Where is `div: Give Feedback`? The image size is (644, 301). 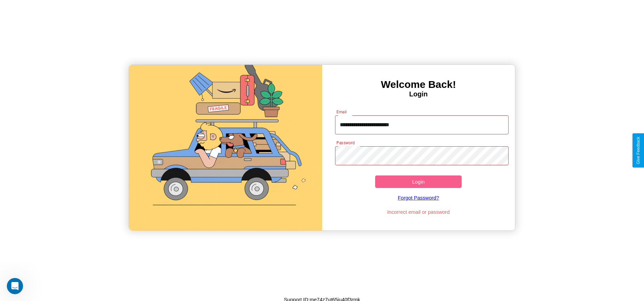
div: Give Feedback is located at coordinates (638, 150).